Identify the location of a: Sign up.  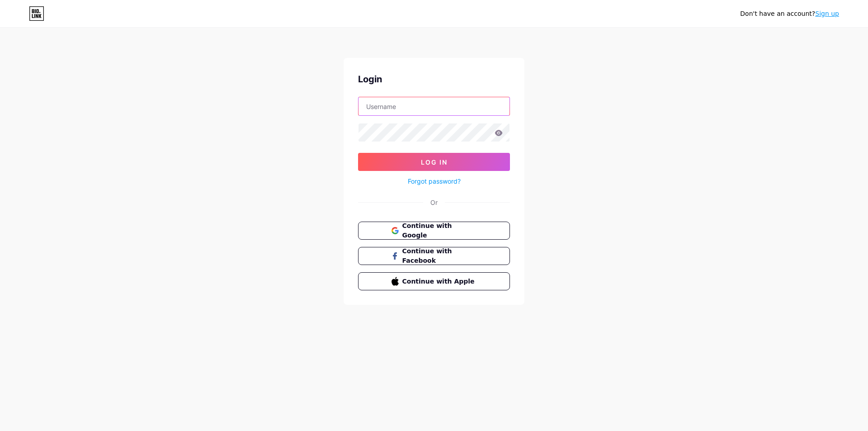
(827, 14).